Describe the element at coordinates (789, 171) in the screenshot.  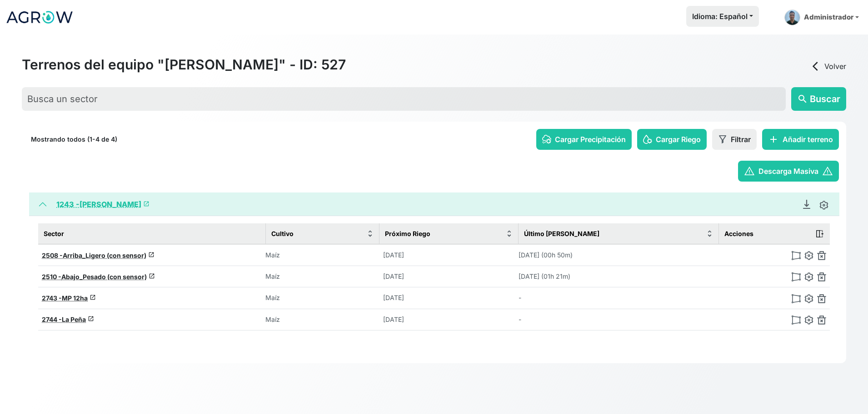
I see `button: warningDescarga Masivawarning` at that location.